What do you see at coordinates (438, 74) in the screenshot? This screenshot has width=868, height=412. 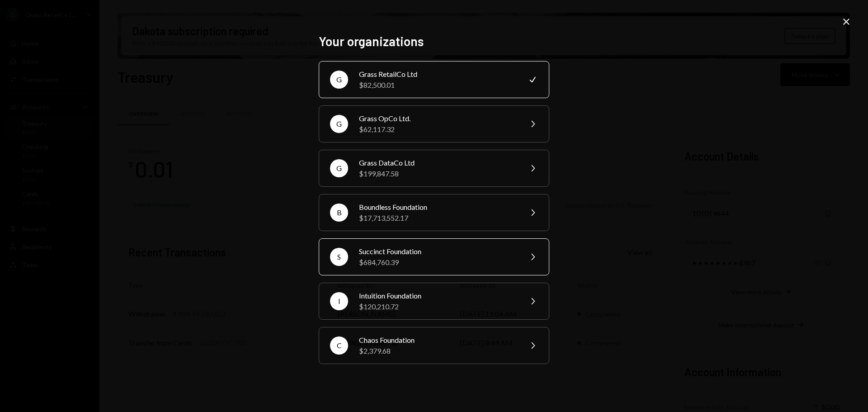 I see `div: Grass RetailCo Ltd` at bounding box center [438, 74].